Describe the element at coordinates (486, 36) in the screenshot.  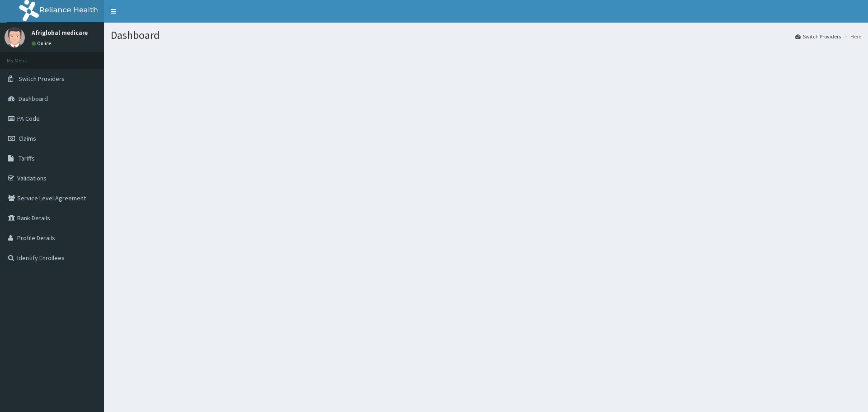
I see `h1: Dashboard` at that location.